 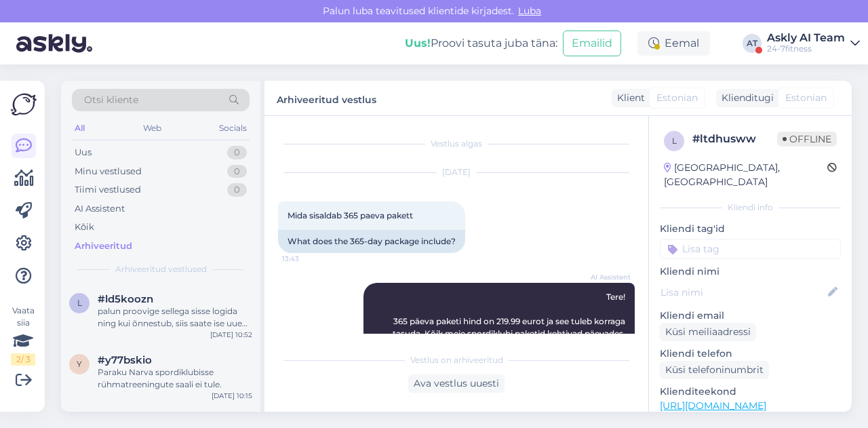 What do you see at coordinates (750, 249) in the screenshot?
I see `input: Lisa tag` at bounding box center [750, 249].